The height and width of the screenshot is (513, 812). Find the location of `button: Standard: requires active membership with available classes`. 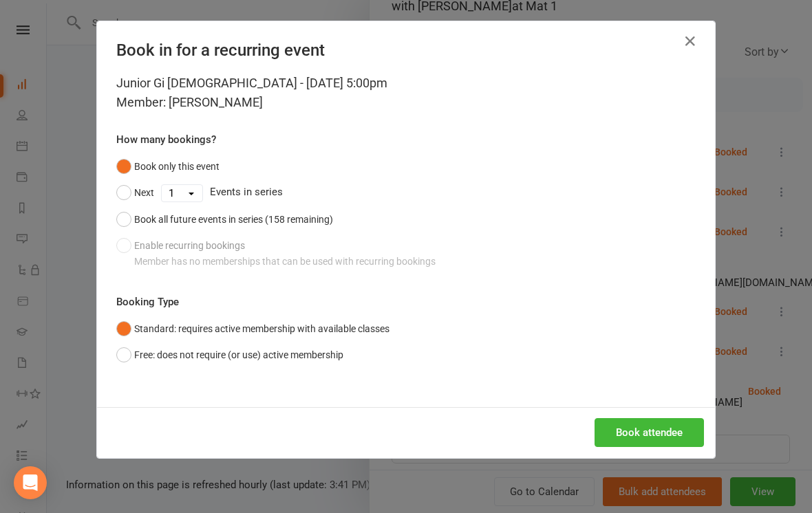

button: Standard: requires active membership with available classes is located at coordinates (253, 328).